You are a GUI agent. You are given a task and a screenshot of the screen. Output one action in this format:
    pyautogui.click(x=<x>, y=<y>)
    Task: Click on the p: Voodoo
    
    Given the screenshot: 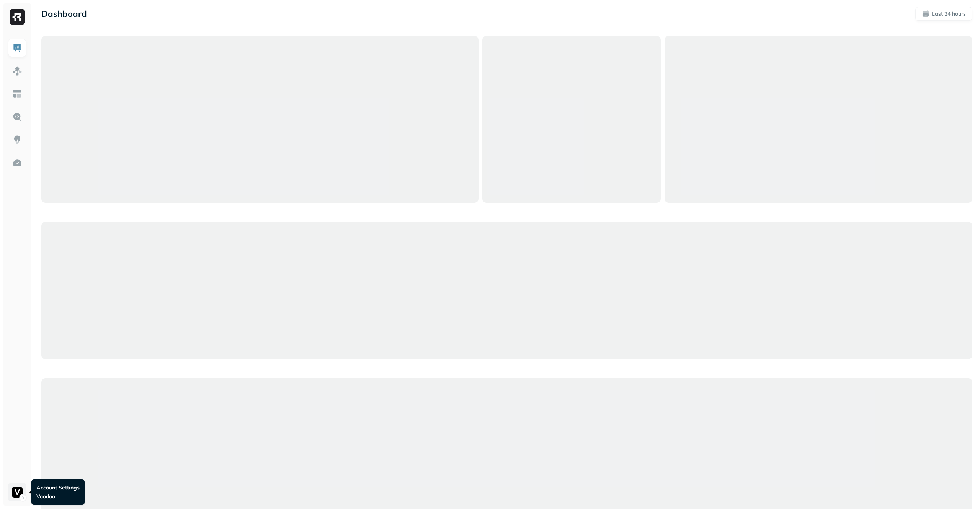 What is the action you would take?
    pyautogui.click(x=58, y=497)
    